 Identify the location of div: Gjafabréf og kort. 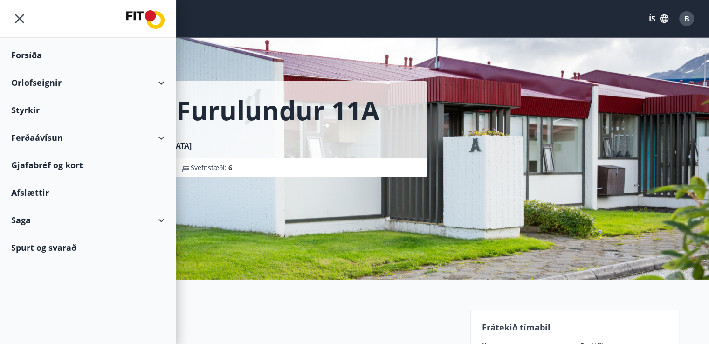
(88, 165).